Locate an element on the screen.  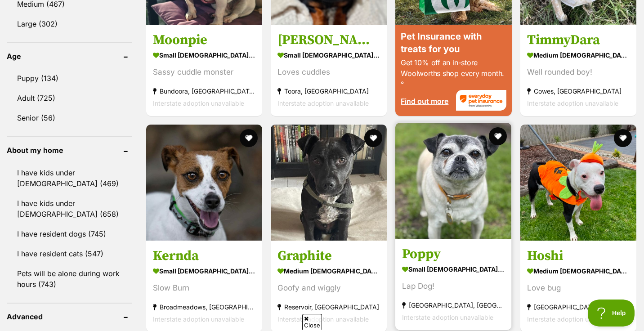
img: Poppy - Pug Dog is located at coordinates (453, 181).